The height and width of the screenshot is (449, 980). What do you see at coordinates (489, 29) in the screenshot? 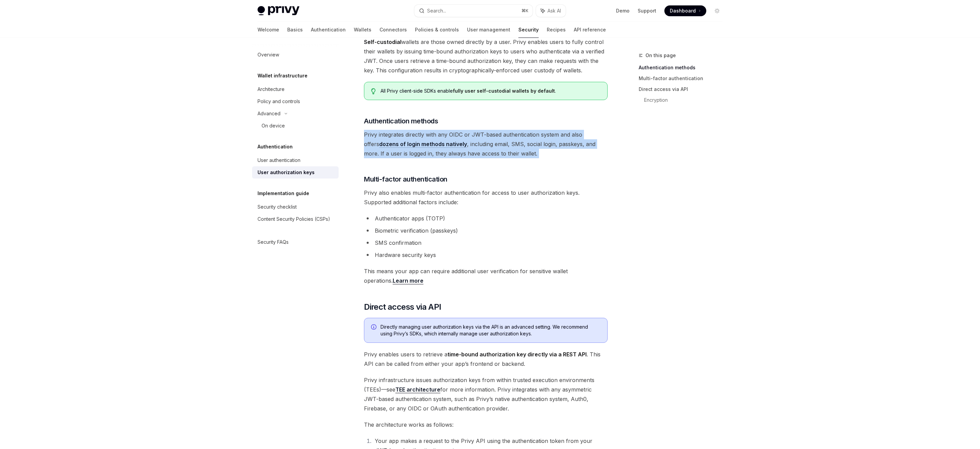
I see `a: User management` at bounding box center [489, 29].